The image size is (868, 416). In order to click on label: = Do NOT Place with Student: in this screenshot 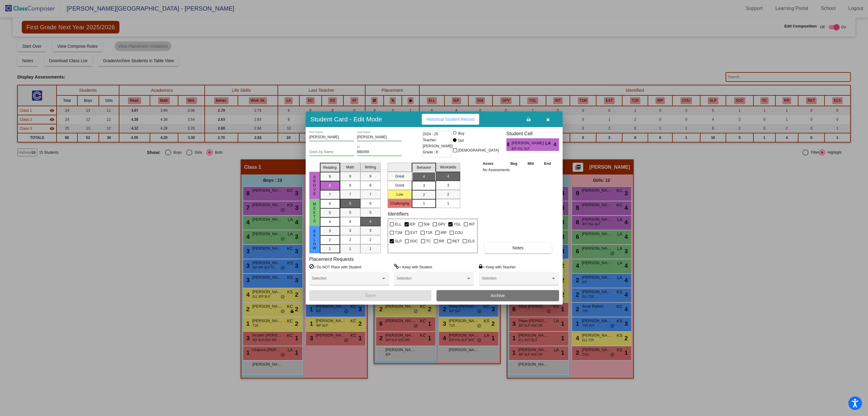, I will do `click(336, 267)`.